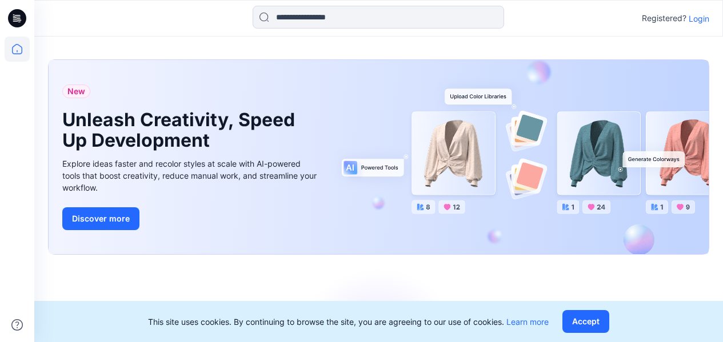 This screenshot has width=723, height=342. Describe the element at coordinates (76, 91) in the screenshot. I see `span: New` at that location.